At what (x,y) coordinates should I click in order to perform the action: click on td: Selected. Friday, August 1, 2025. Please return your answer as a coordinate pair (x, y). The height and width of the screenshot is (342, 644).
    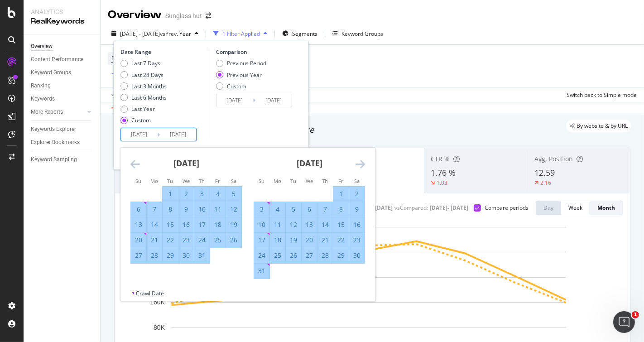
    Looking at the image, I should click on (341, 194).